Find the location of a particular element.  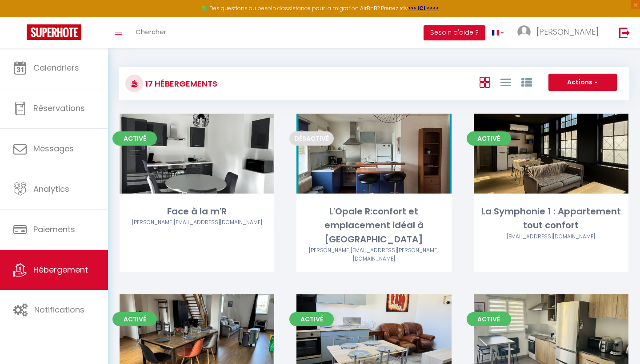

span: Calendriers is located at coordinates (56, 67).